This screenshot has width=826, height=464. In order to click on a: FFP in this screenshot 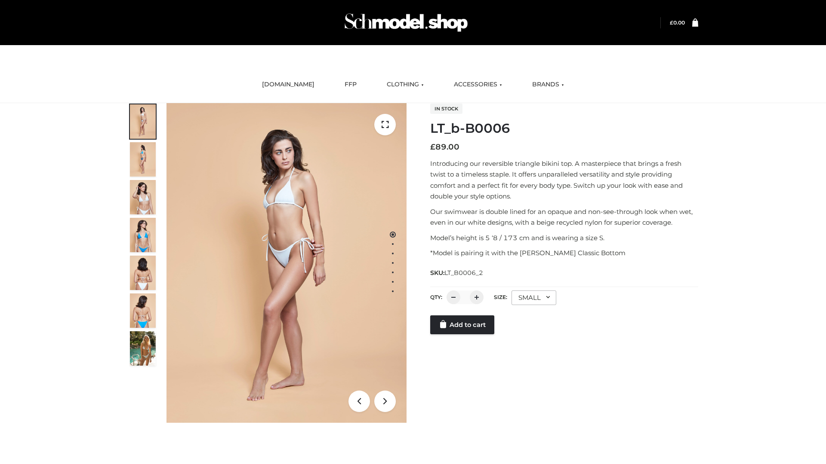, I will do `click(350, 85)`.